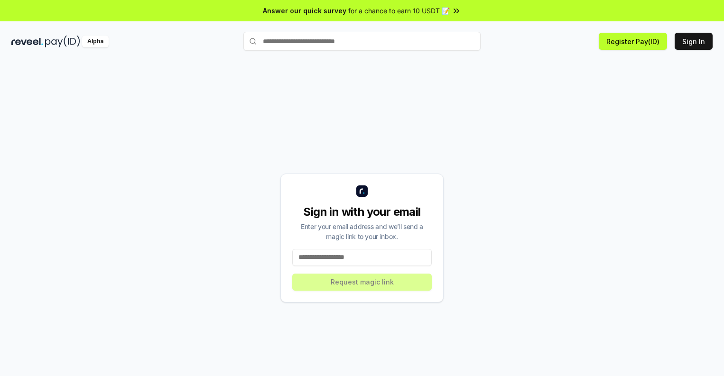 This screenshot has width=724, height=376. What do you see at coordinates (399, 10) in the screenshot?
I see `span: for a chance to earn 10 USDT 📝` at bounding box center [399, 10].